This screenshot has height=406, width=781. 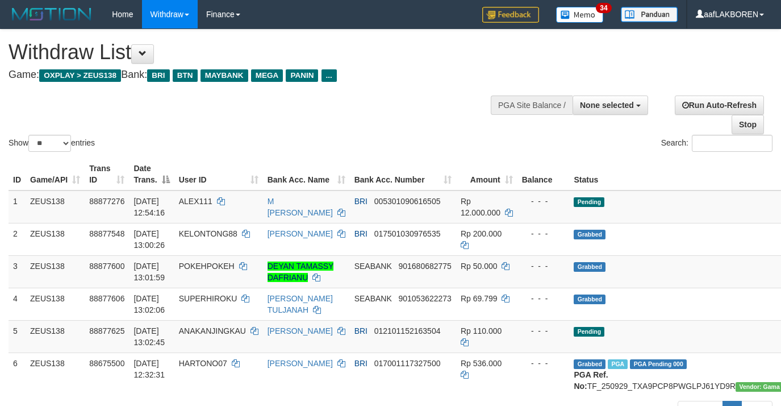 What do you see at coordinates (302, 76) in the screenshot?
I see `span: PANIN` at bounding box center [302, 76].